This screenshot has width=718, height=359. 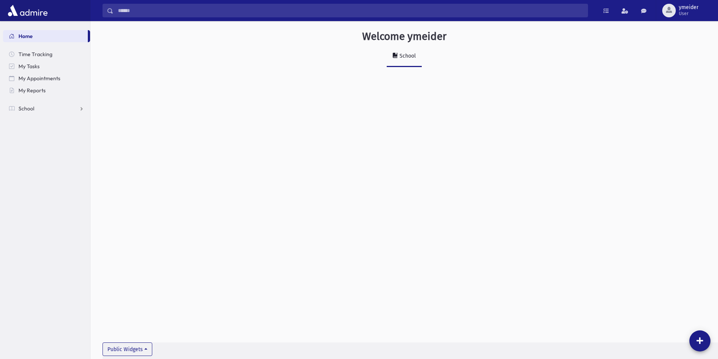 I want to click on span: User, so click(x=689, y=14).